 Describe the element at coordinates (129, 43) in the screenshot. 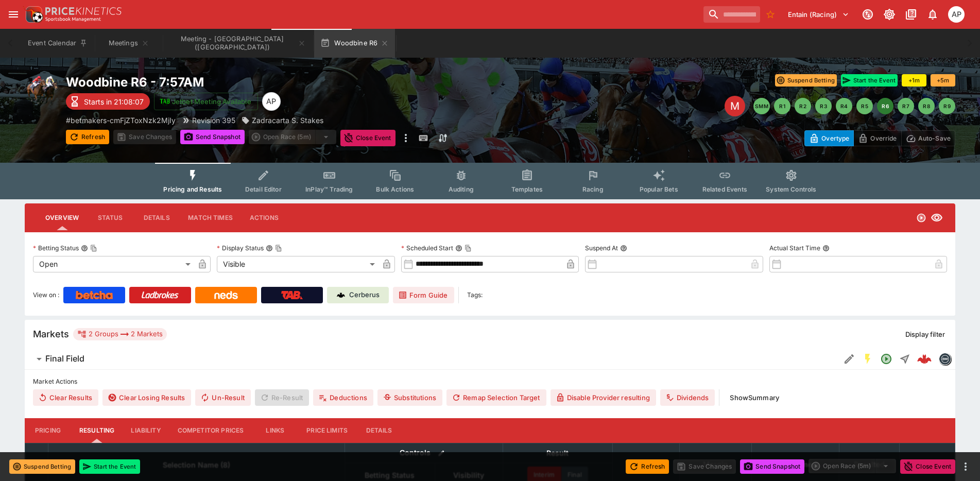

I see `button: Meetings` at that location.